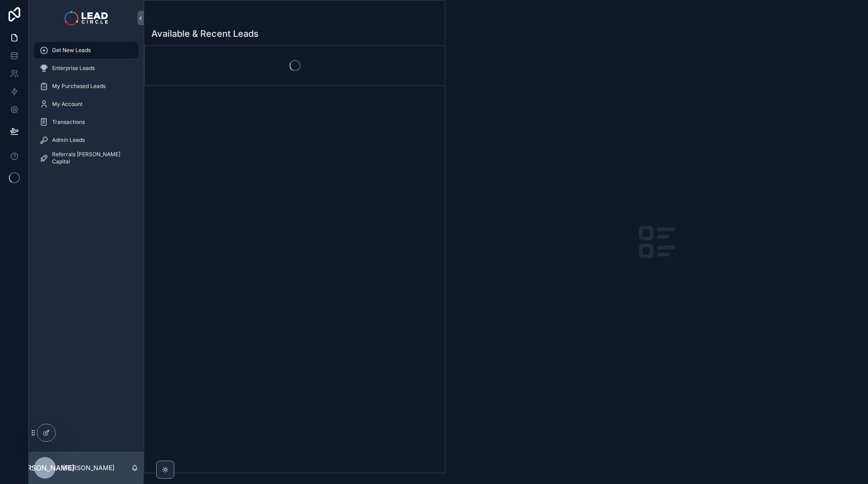  Describe the element at coordinates (86, 18) in the screenshot. I see `img: App logo` at that location.